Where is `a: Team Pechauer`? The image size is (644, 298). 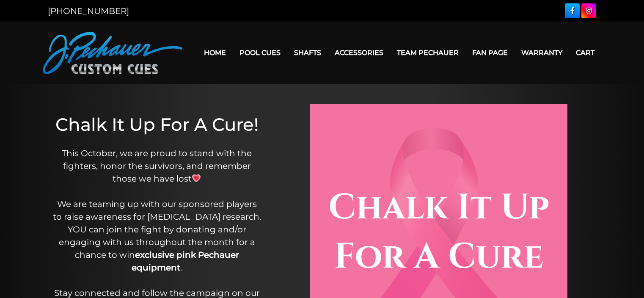 a: Team Pechauer is located at coordinates (428, 52).